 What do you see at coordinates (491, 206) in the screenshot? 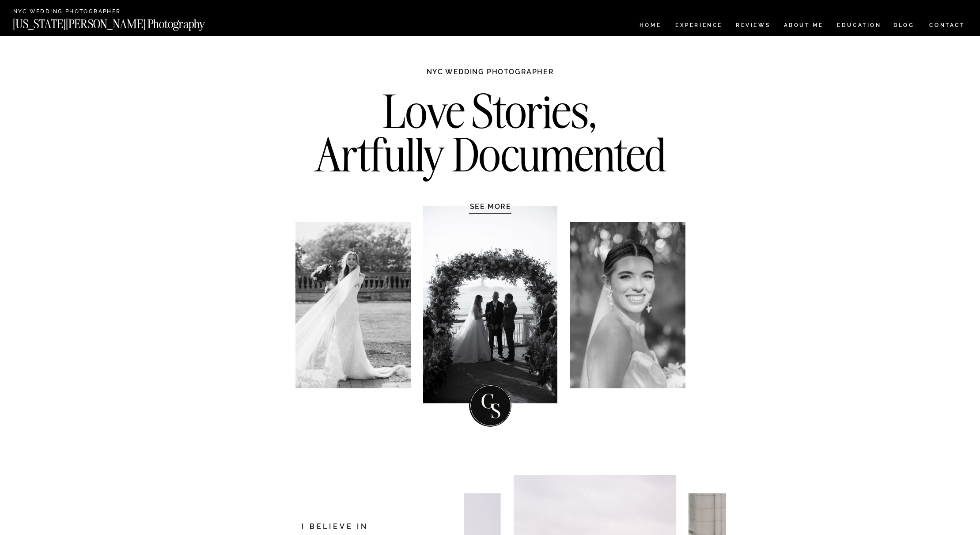
I see `a: SEE MORE` at bounding box center [491, 206].